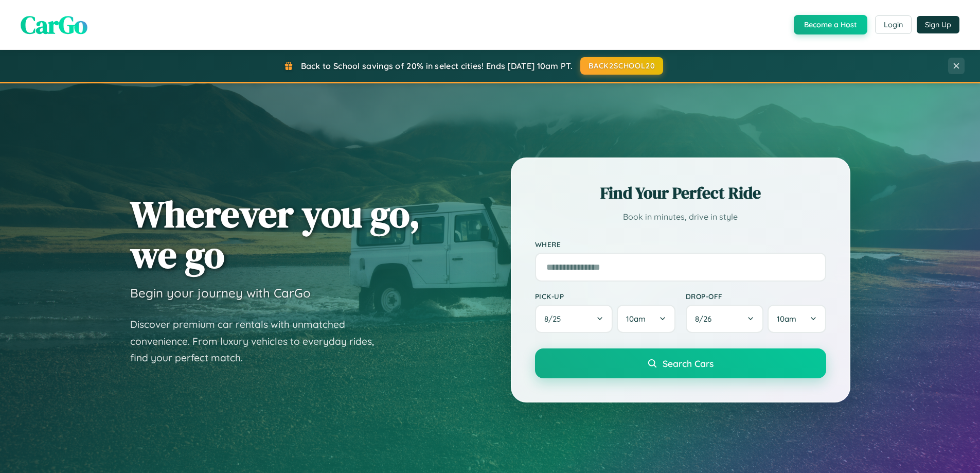 Image resolution: width=980 pixels, height=473 pixels. I want to click on button: Search Cars, so click(680, 363).